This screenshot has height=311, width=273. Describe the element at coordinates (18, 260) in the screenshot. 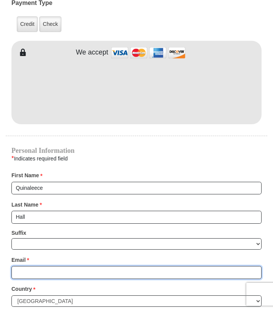

I see `strong: Email` at that location.